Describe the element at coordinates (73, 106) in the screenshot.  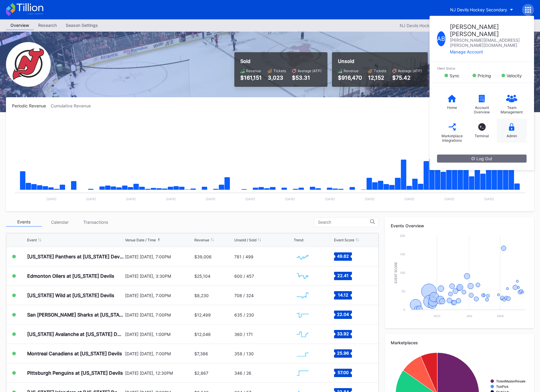
I see `div: Cumulative Revenue` at that location.